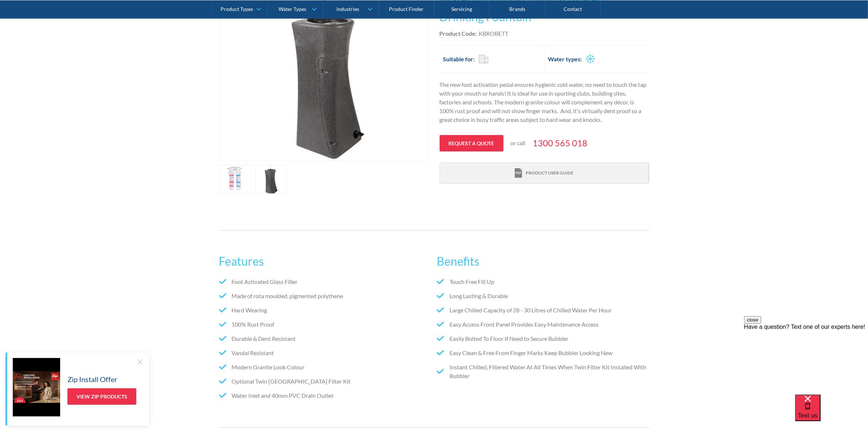 The image size is (868, 431). I want to click on a: print iconProduct user guide, so click(544, 173).